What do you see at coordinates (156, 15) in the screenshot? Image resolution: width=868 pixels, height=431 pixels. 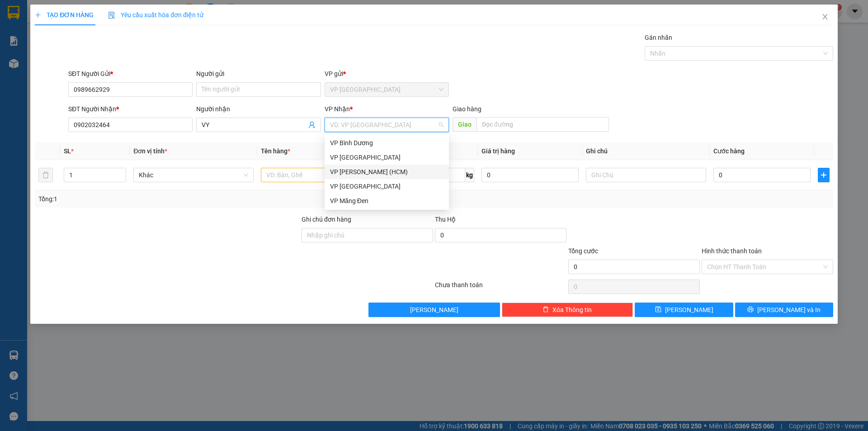 I see `span: Yêu cầu xuất hóa đơn điện tử` at bounding box center [156, 15].